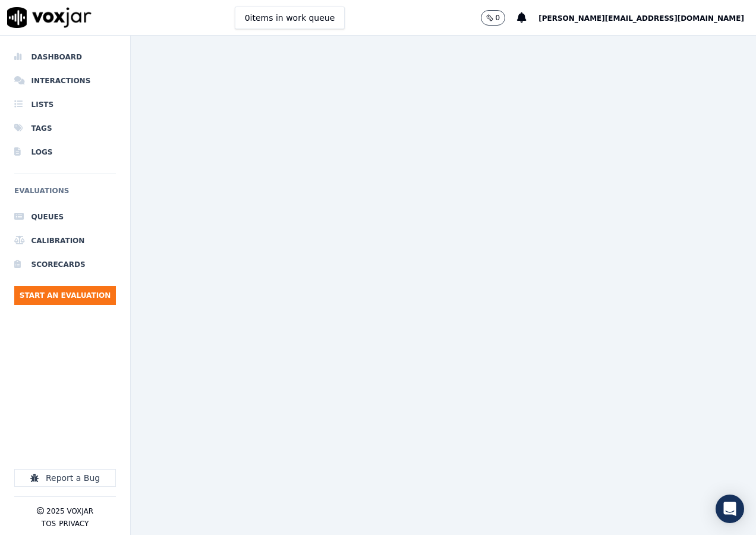  What do you see at coordinates (65, 129) in the screenshot?
I see `li: Tags` at bounding box center [65, 129].